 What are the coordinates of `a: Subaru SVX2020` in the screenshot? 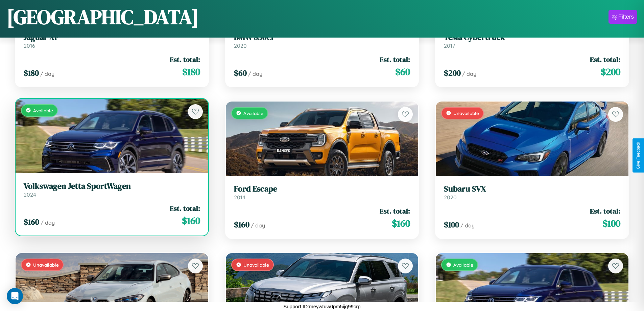 It's located at (533, 192).